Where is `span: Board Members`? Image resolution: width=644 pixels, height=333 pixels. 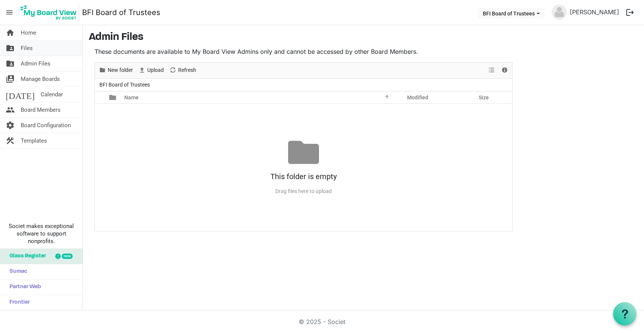 span: Board Members is located at coordinates (41, 110).